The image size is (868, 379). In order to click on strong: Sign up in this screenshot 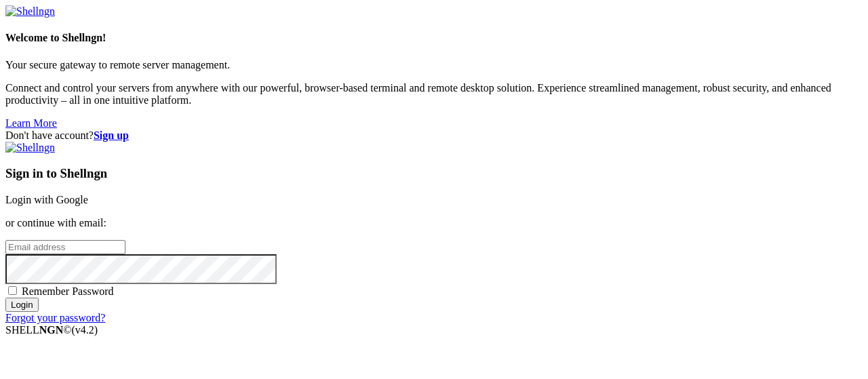, I will do `click(112, 135)`.